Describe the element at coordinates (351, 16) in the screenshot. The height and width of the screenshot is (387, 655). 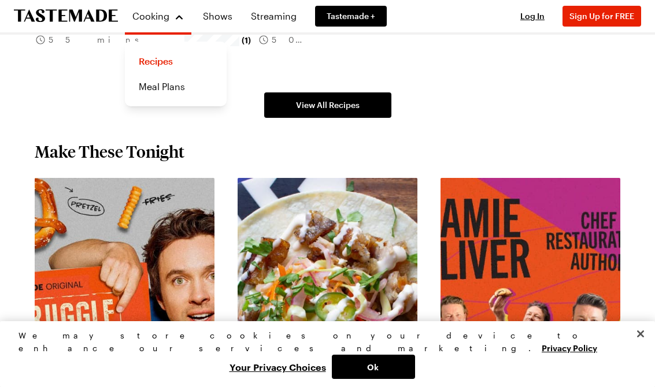
I see `a: Tastemade +` at that location.